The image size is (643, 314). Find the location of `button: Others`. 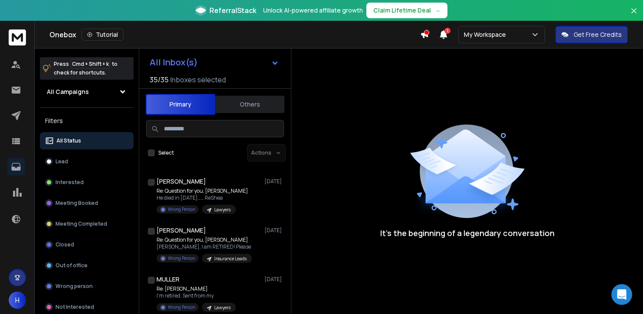

button: Others is located at coordinates (250, 105).